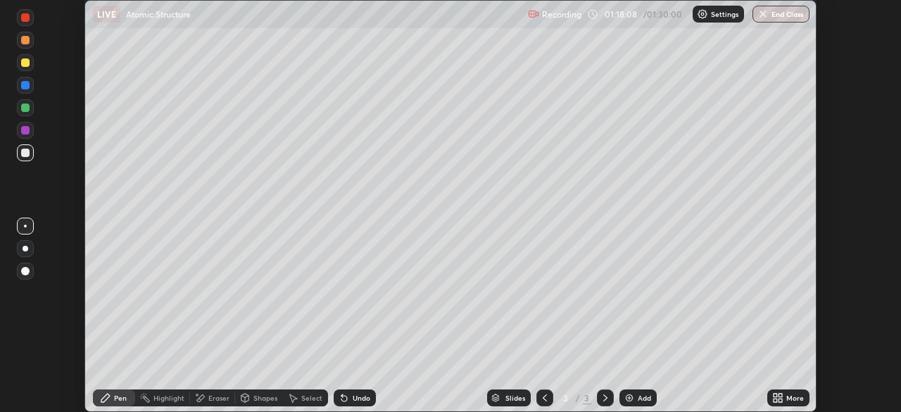 The width and height of the screenshot is (901, 412). I want to click on p: LIVE, so click(106, 14).